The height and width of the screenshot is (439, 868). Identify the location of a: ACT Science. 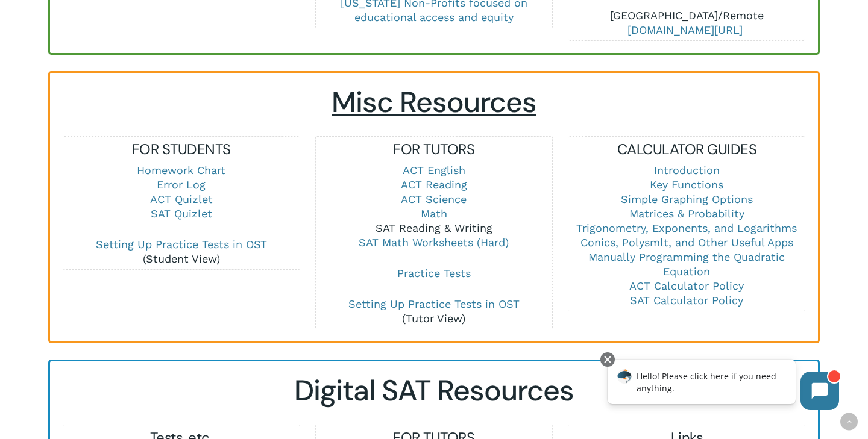
(433, 199).